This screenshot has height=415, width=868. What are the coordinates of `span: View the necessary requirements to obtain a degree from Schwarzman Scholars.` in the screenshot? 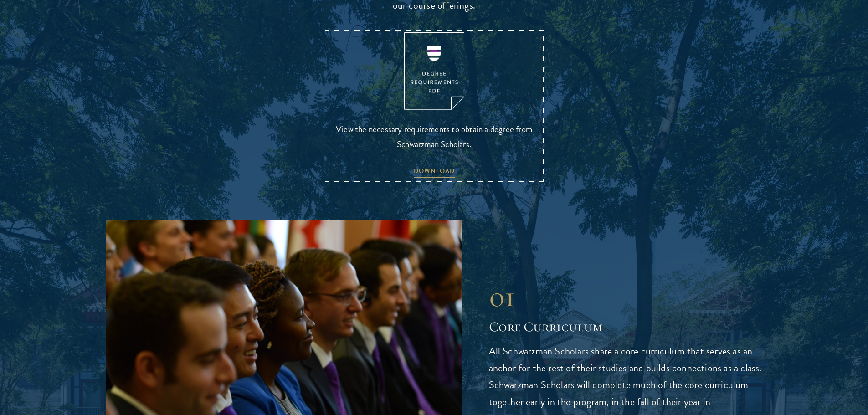 It's located at (434, 137).